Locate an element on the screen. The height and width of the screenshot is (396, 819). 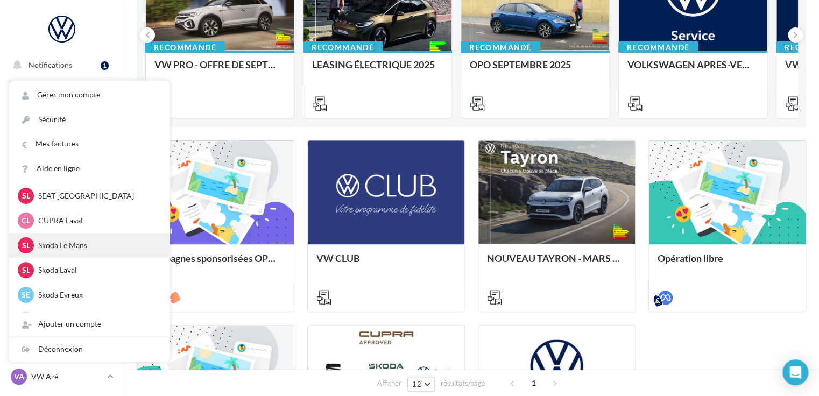
span: CL is located at coordinates (26, 220).